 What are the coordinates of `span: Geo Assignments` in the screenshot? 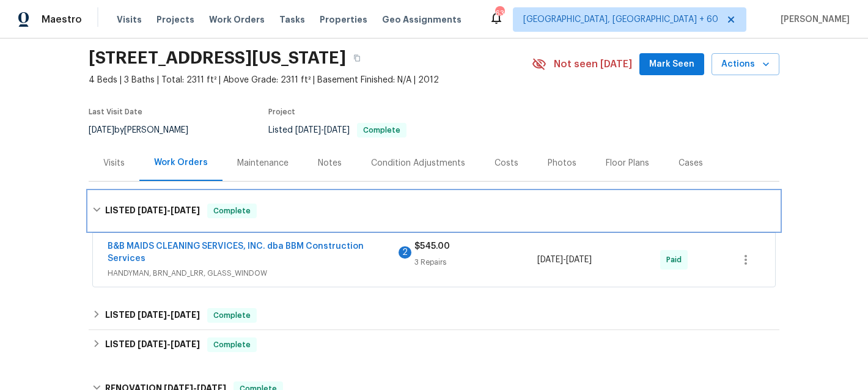 It's located at (422, 20).